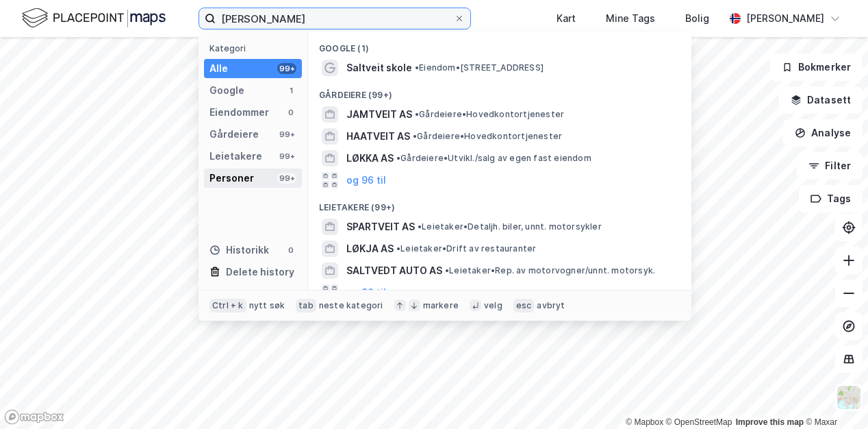  I want to click on div: Kontrollprogram for chat, so click(834, 396).